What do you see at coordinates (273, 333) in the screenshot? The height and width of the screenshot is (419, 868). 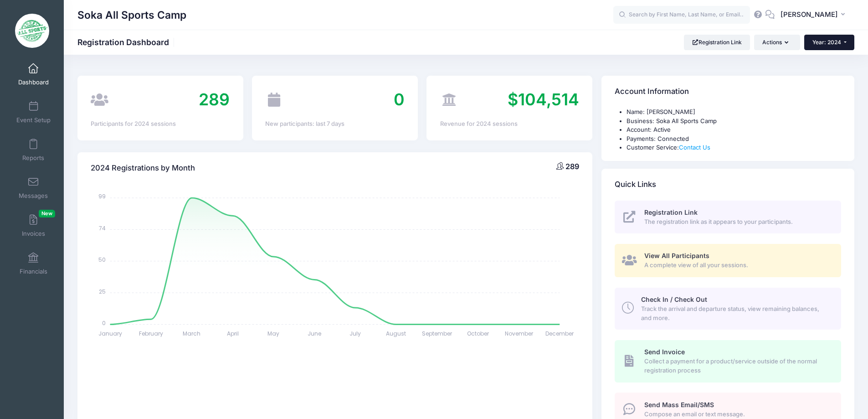 I see `tspan: May` at bounding box center [273, 333].